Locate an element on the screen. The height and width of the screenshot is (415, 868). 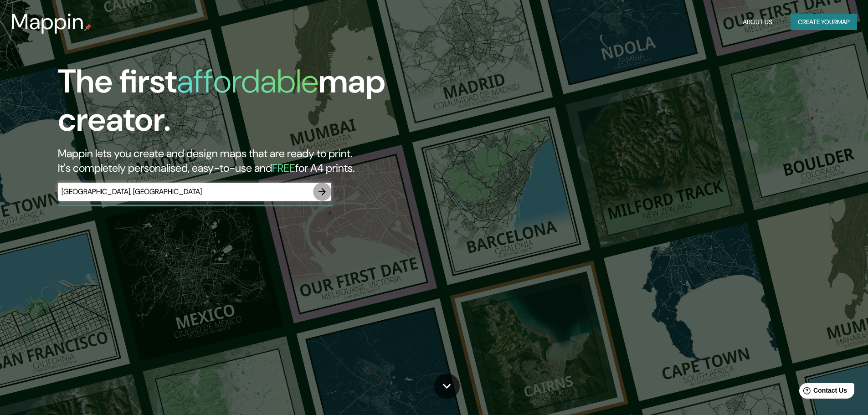
button: About Us is located at coordinates (757, 22).